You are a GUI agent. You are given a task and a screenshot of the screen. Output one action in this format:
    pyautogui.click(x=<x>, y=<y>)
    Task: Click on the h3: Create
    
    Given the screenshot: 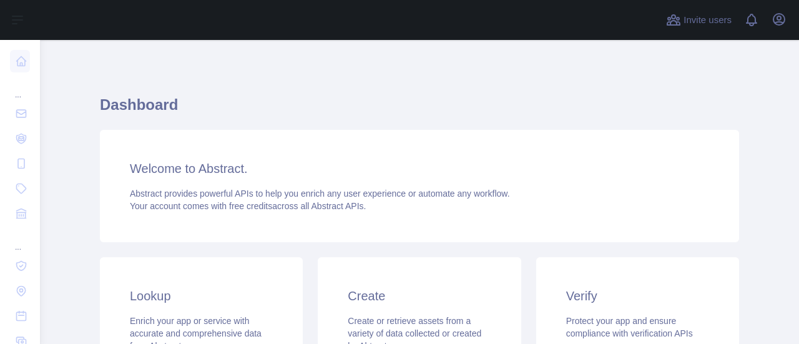 What is the action you would take?
    pyautogui.click(x=419, y=296)
    